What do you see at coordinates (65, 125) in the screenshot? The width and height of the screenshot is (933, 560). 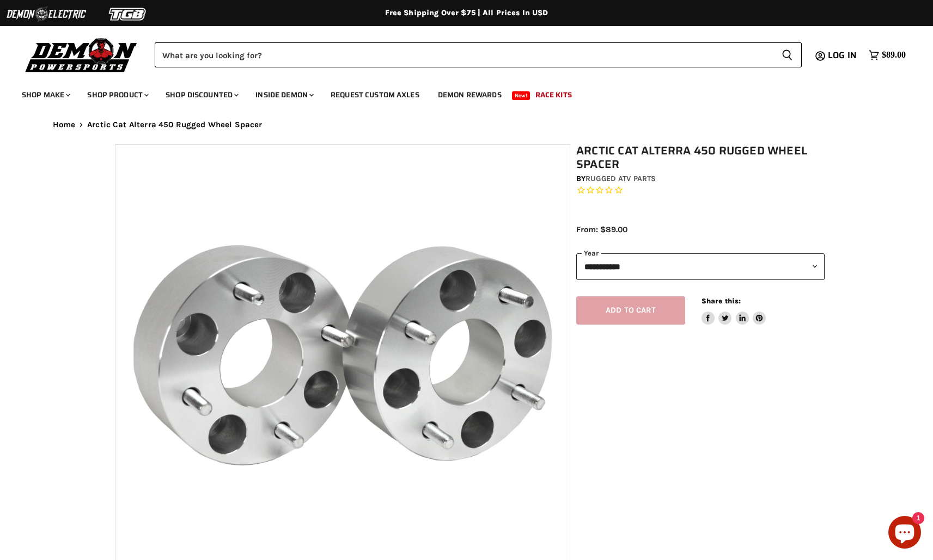 I see `a: Home` at bounding box center [65, 125].